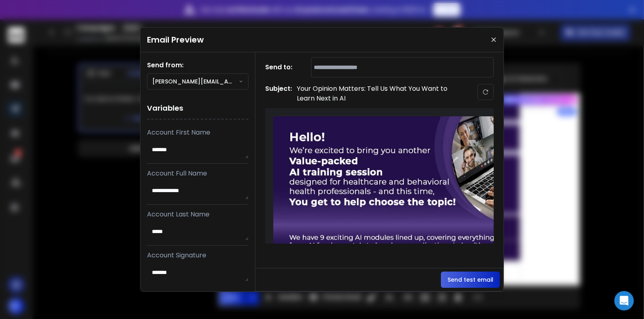 The image size is (644, 319). Describe the element at coordinates (198, 214) in the screenshot. I see `p: Account Last Name` at that location.